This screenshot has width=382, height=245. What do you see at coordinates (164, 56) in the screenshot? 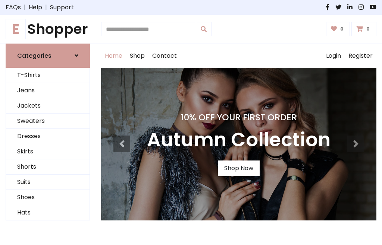
I see `a: Contact` at bounding box center [164, 56].